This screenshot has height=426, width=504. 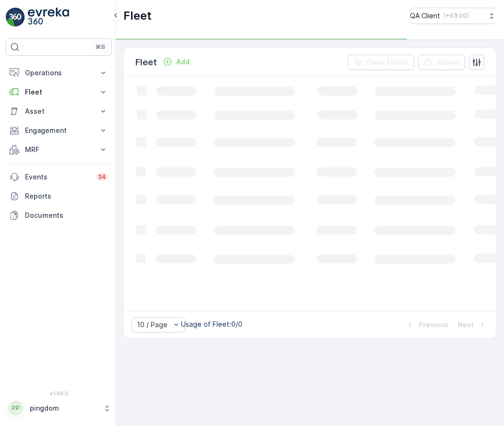 I want to click on button: PPpingdom, so click(x=59, y=408).